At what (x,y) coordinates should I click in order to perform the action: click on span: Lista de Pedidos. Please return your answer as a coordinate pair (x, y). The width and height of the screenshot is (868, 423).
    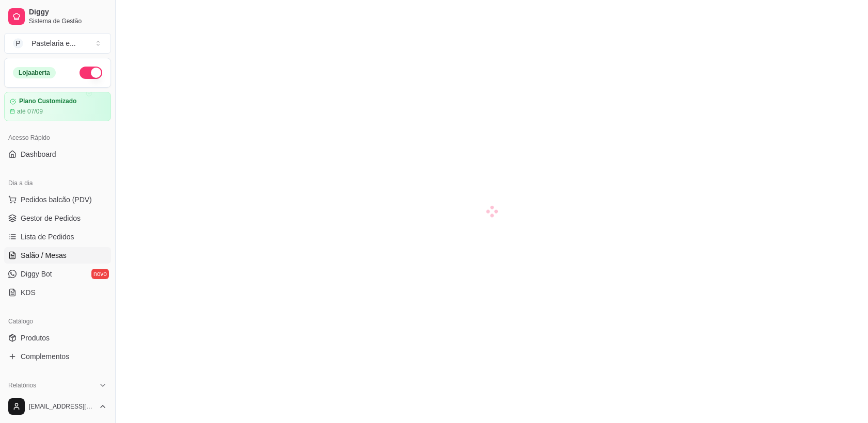
    Looking at the image, I should click on (47, 237).